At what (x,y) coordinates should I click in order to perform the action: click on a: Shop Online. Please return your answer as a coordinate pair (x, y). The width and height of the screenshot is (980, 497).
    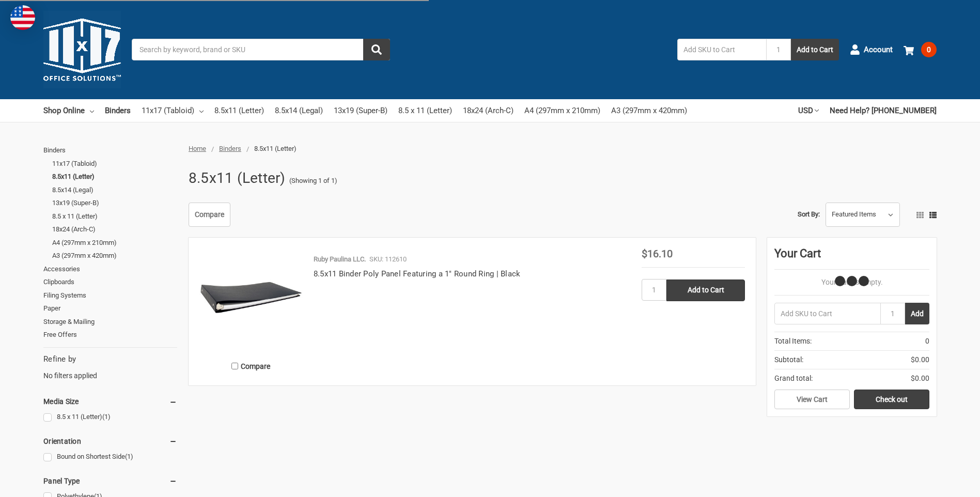
    Looking at the image, I should click on (69, 111).